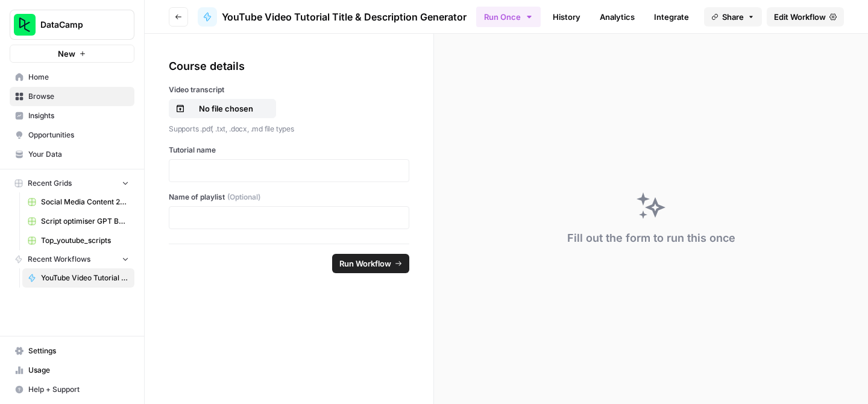 The height and width of the screenshot is (404, 868). What do you see at coordinates (59, 259) in the screenshot?
I see `span: Recent Workflows` at bounding box center [59, 259].